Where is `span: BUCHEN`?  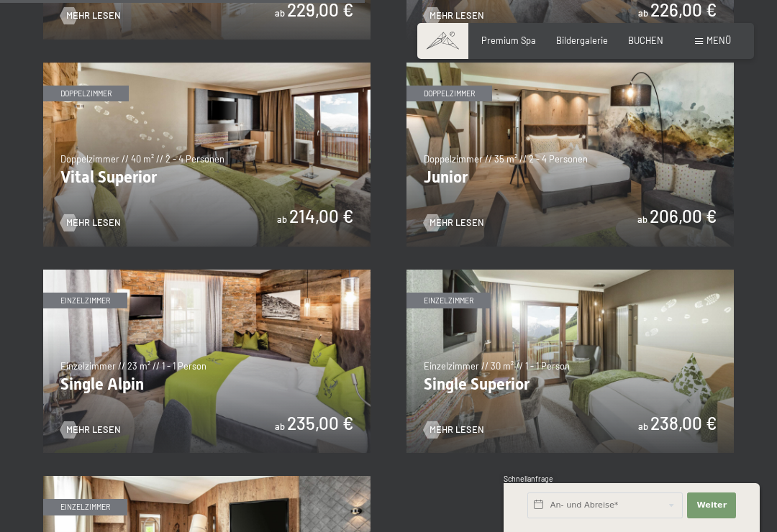
span: BUCHEN is located at coordinates (646, 40).